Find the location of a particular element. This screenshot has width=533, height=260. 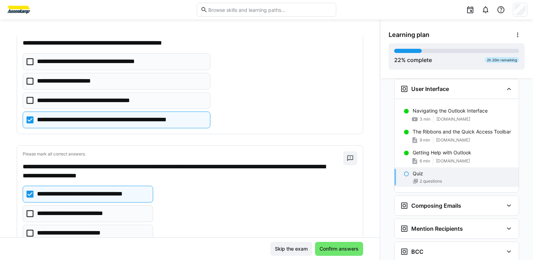

span: Confirm answers is located at coordinates (339, 249).